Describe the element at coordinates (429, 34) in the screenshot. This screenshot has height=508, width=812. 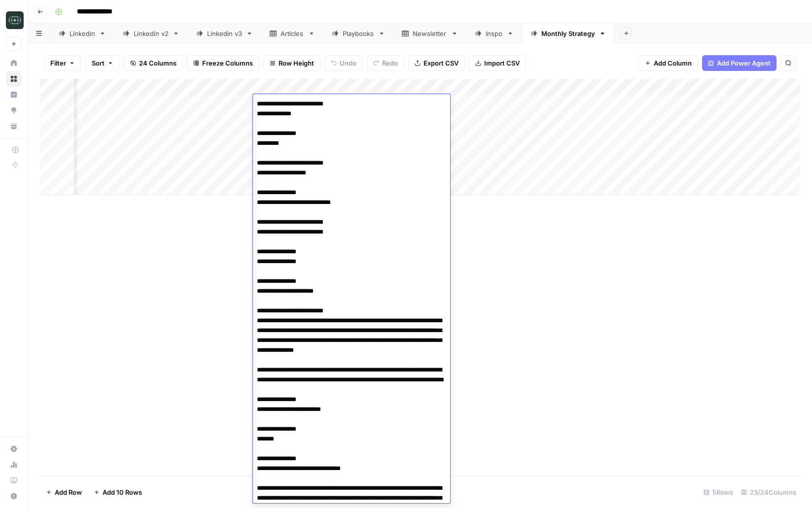
I see `a: Newsletter` at that location.